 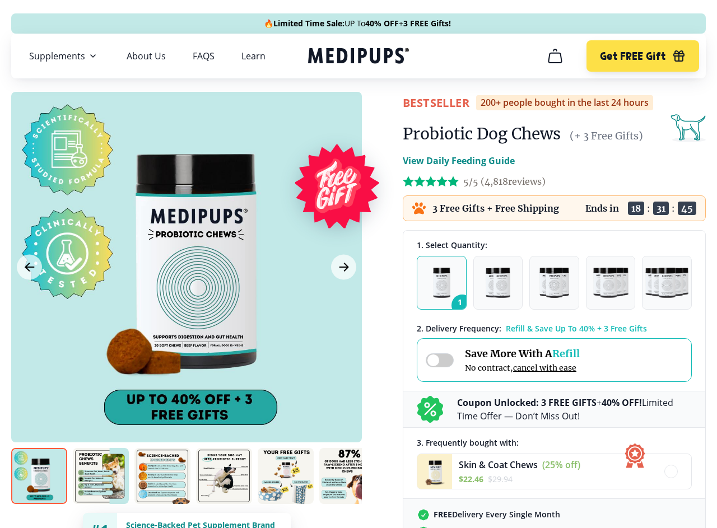 What do you see at coordinates (577, 328) in the screenshot?
I see `span: Refill & Save Up To 40% + 3 Free Gifts` at bounding box center [577, 328].